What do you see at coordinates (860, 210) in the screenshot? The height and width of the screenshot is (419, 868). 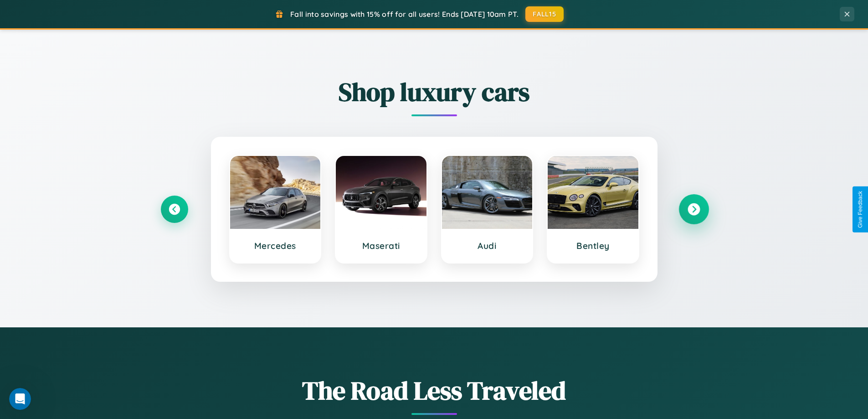 I see `div: Give Feedback` at bounding box center [860, 210].